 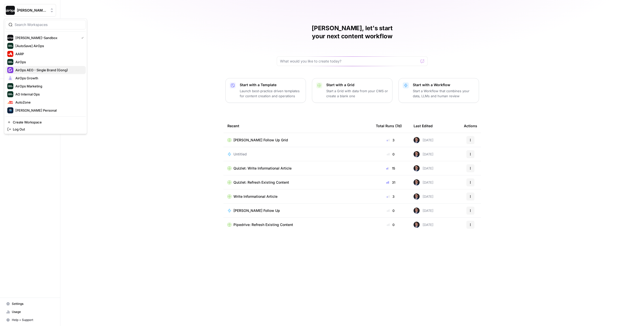 I want to click on img: AutoZone Logo, so click(x=11, y=102).